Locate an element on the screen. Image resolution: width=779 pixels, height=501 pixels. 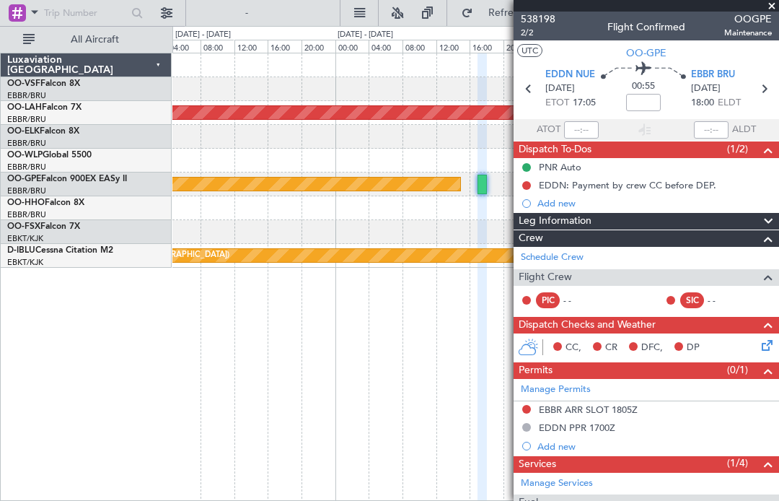
div: Flight Confirmed is located at coordinates (647, 27).